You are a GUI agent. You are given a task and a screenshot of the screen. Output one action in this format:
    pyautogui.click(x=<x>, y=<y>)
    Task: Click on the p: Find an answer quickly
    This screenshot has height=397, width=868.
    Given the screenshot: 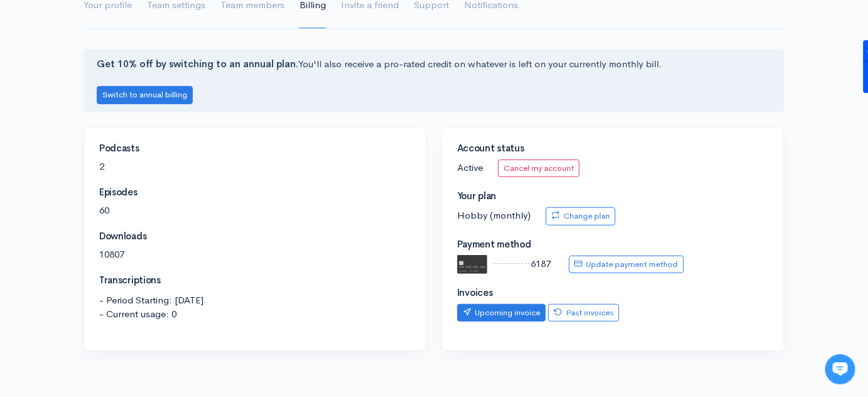 What is the action you would take?
    pyautogui.click(x=126, y=223)
    